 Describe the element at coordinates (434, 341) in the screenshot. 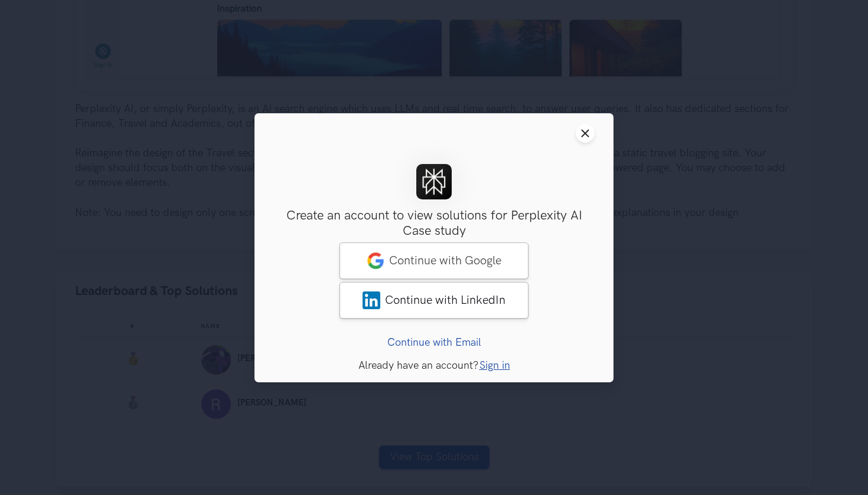

I see `a: Continue with Email` at that location.